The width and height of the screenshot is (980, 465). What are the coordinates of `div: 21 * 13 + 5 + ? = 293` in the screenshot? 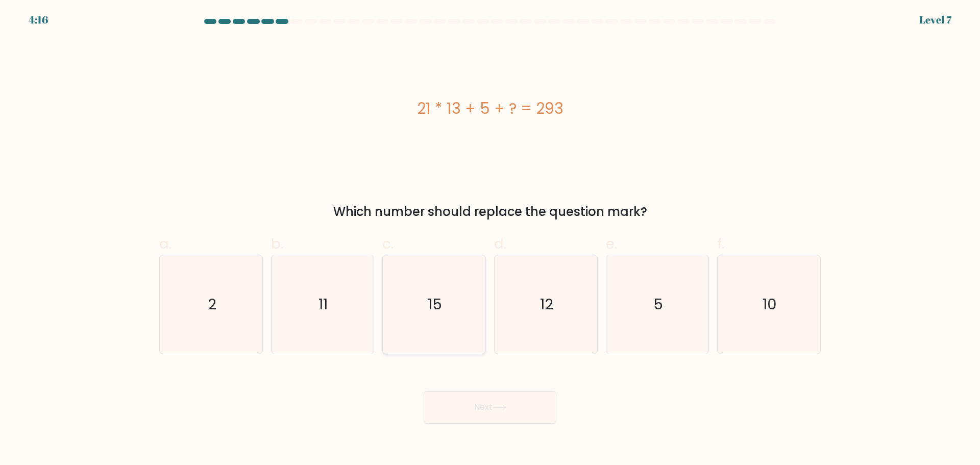 It's located at (490, 109).